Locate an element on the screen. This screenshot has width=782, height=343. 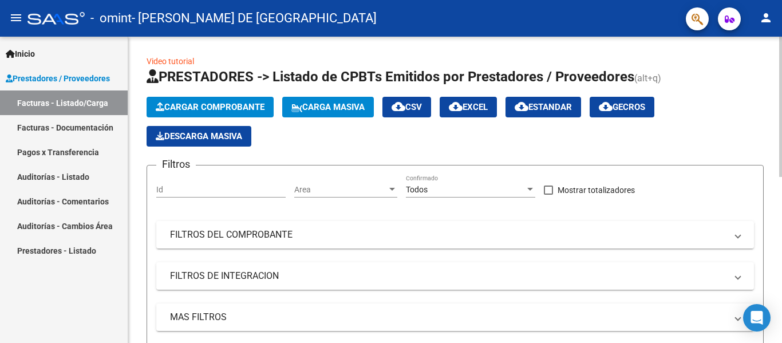
button: Cargar Comprobante is located at coordinates (210, 107).